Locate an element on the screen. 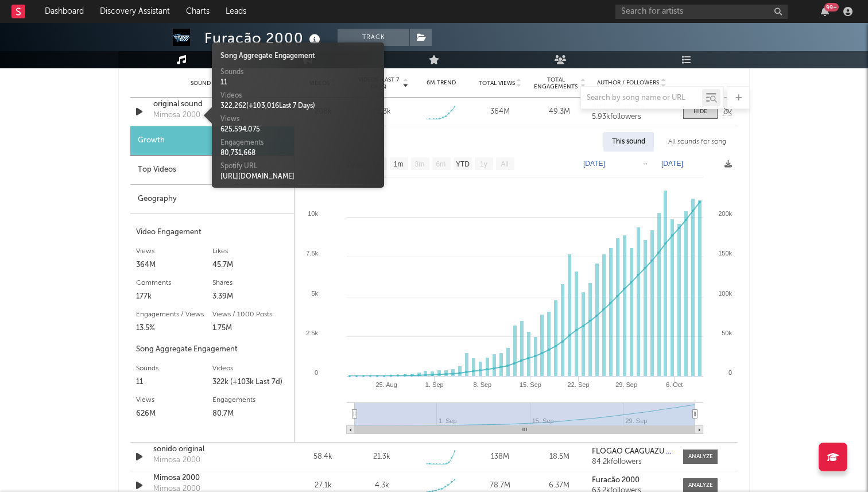  div: This sound is located at coordinates (629, 142).